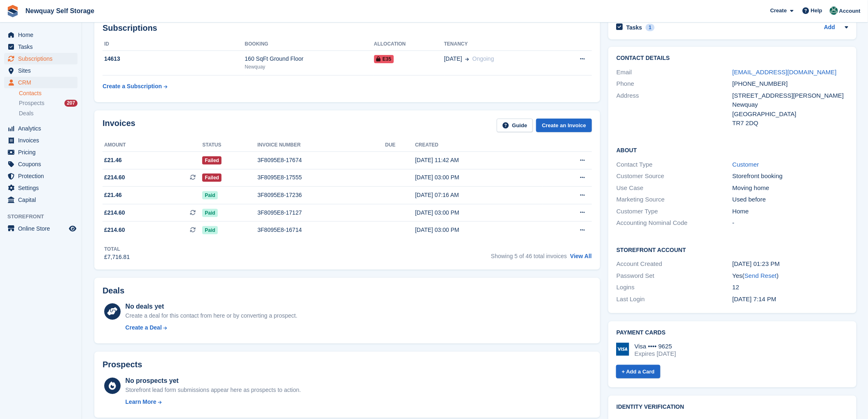  What do you see at coordinates (675, 199) in the screenshot?
I see `div: Marketing Source` at bounding box center [675, 199].